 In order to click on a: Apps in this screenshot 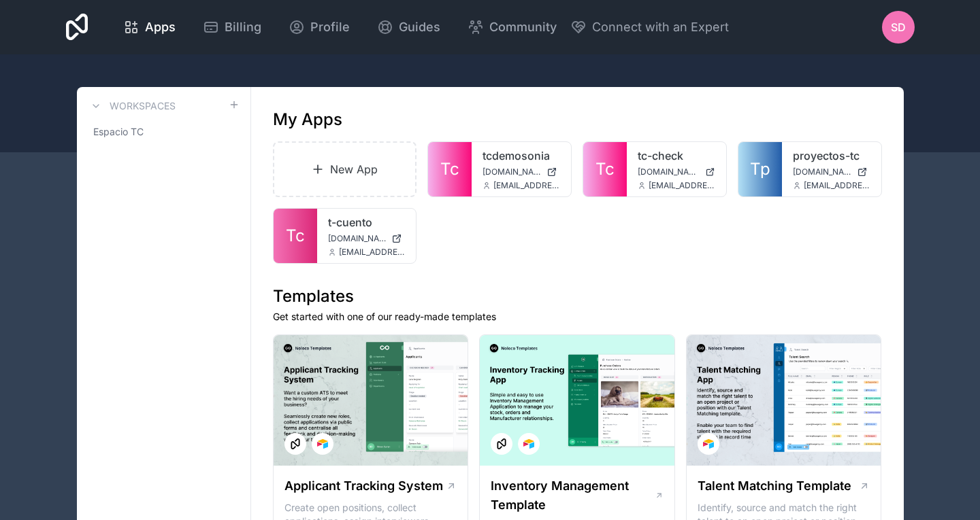, I will do `click(149, 27)`.